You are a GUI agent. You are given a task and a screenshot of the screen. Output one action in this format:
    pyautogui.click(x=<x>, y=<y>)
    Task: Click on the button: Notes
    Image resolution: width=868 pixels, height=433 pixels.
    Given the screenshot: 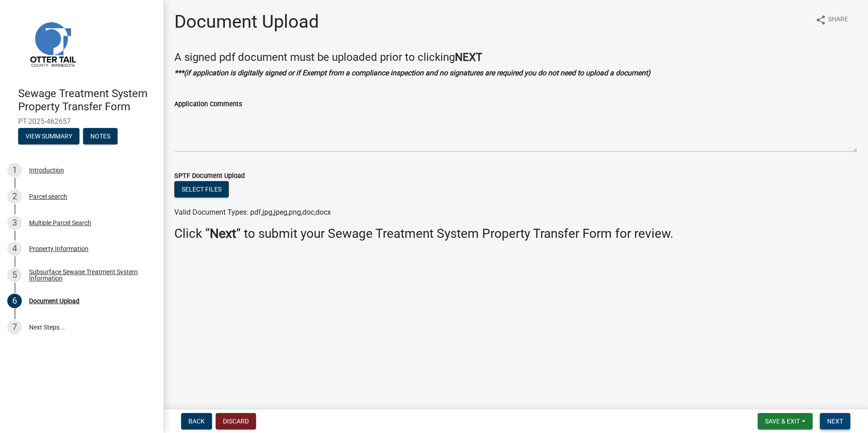 What is the action you would take?
    pyautogui.click(x=100, y=136)
    